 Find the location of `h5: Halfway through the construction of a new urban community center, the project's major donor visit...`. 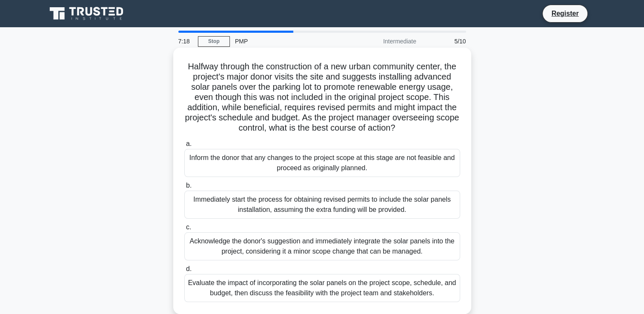

h5: Halfway through the construction of a new urban community center, the project's major donor visit... is located at coordinates (322, 98).